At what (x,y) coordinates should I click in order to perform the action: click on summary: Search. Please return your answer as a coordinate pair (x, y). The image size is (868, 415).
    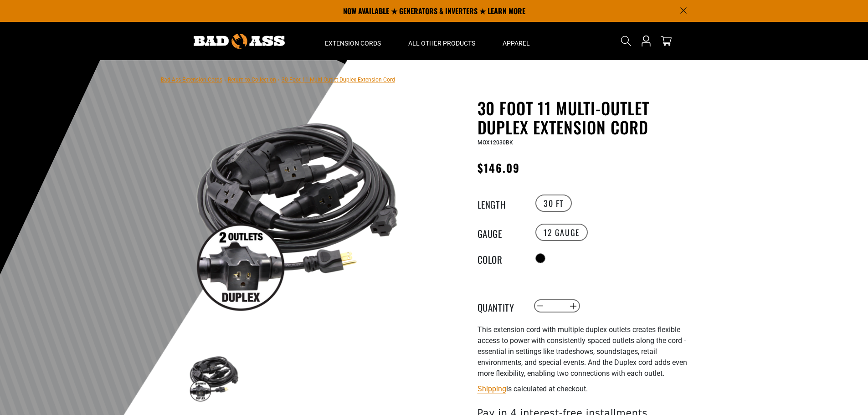
    Looking at the image, I should click on (626, 41).